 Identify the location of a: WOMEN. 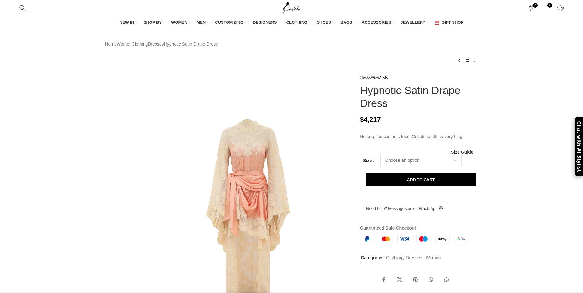
(181, 23).